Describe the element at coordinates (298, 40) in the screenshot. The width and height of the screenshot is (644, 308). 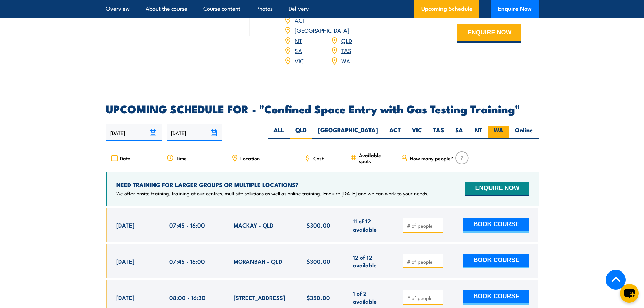
I see `a: NT` at that location.